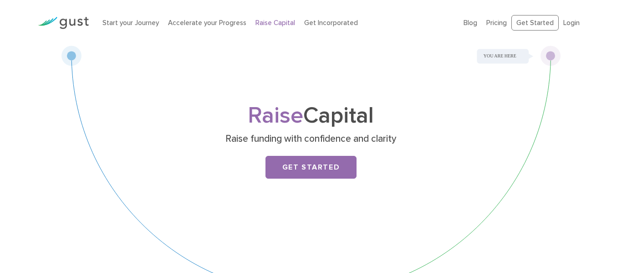 The height and width of the screenshot is (273, 622). What do you see at coordinates (311, 139) in the screenshot?
I see `p: Raise funding with confidence and clarity` at bounding box center [311, 139].